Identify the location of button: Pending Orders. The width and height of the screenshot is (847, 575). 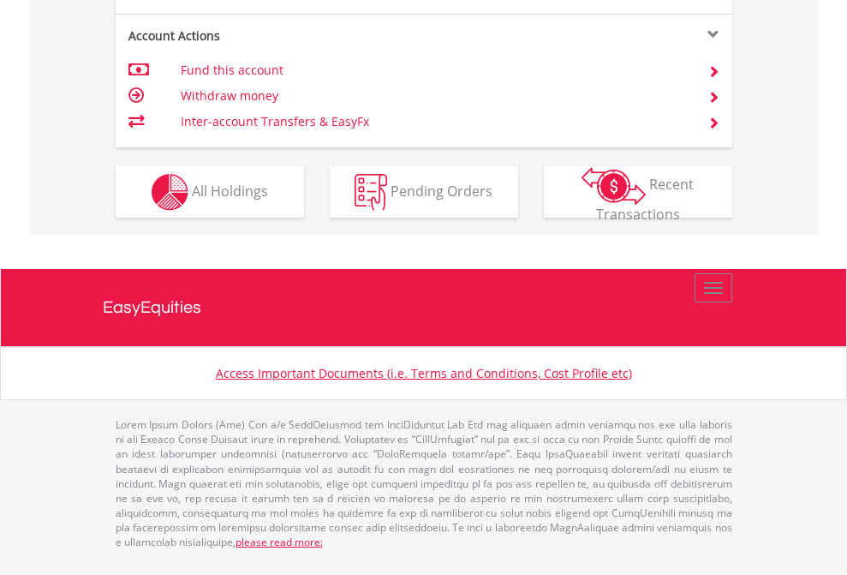
(424, 192).